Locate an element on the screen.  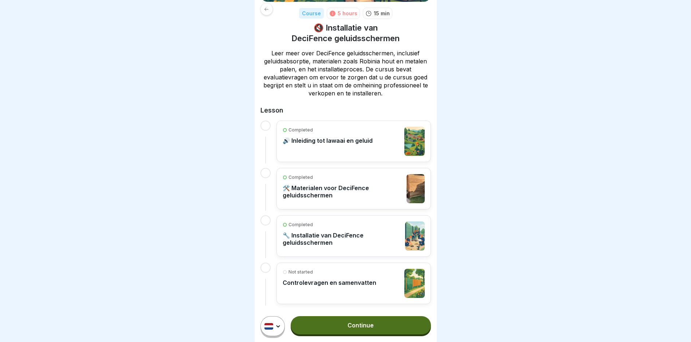
a: Completed🔧 Installatie van DeciFence geluidsschermen is located at coordinates (353, 236).